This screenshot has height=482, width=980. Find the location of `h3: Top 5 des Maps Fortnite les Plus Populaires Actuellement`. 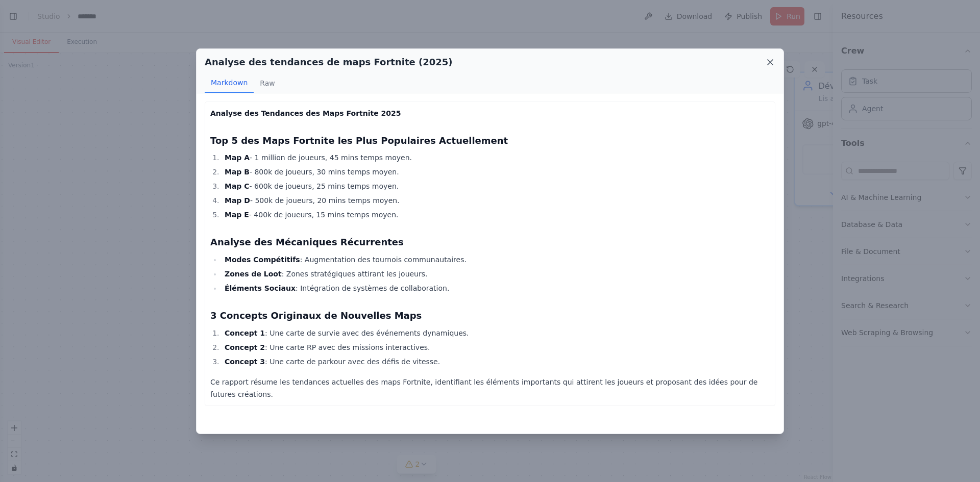

h3: Top 5 des Maps Fortnite les Plus Populaires Actuellement is located at coordinates (490, 140).